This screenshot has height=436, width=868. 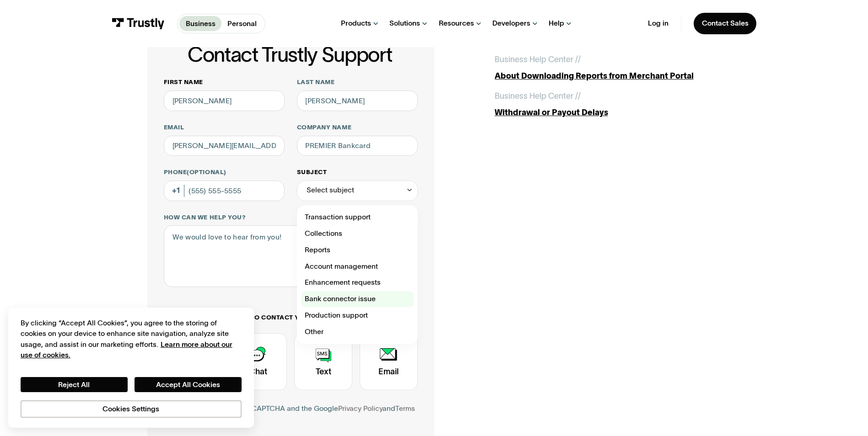 What do you see at coordinates (206, 172) in the screenshot?
I see `span: (Optional)` at bounding box center [206, 172].